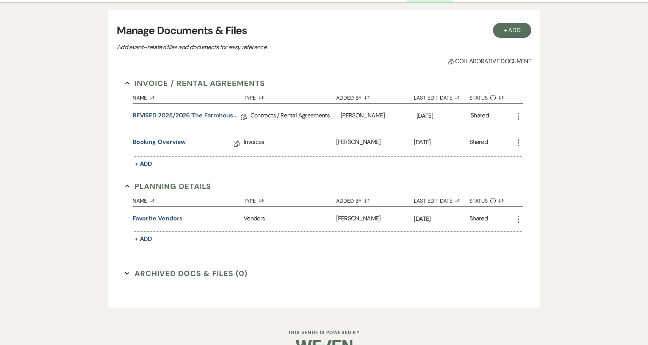 The height and width of the screenshot is (345, 648). What do you see at coordinates (186, 274) in the screenshot?
I see `button: Archived Docs & Files (0)` at bounding box center [186, 274].